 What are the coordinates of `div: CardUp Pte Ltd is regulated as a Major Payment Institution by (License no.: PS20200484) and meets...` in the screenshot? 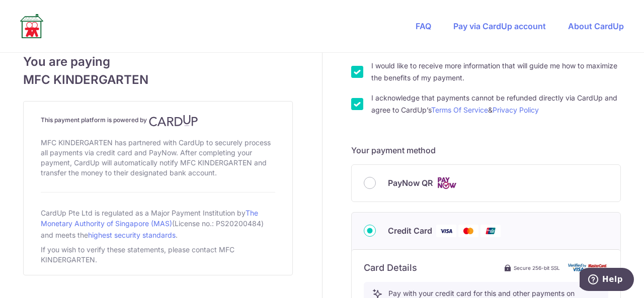 It's located at (158, 224).